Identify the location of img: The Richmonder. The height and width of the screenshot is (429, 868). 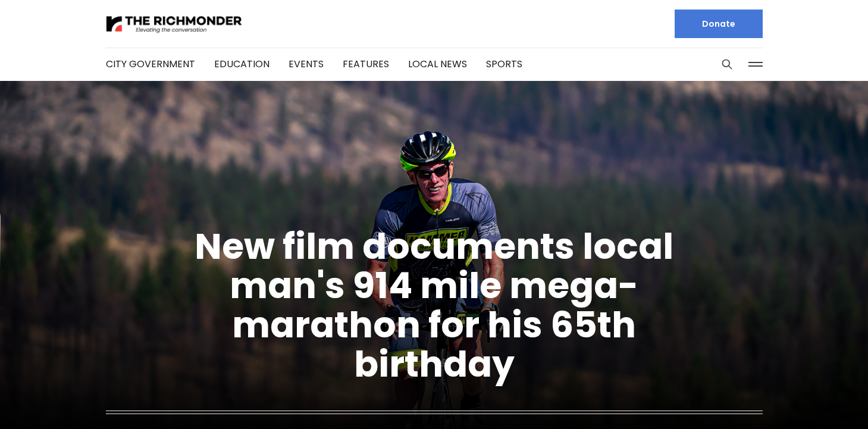
(174, 24).